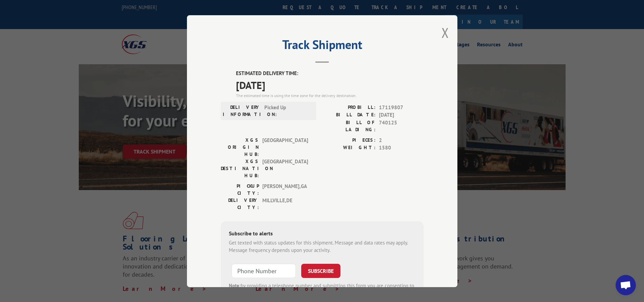 The width and height of the screenshot is (644, 302). Describe the element at coordinates (322, 246) in the screenshot. I see `div: Get texted with status updates for this shipment. Message and data rates may apply. Message frequ...` at that location.